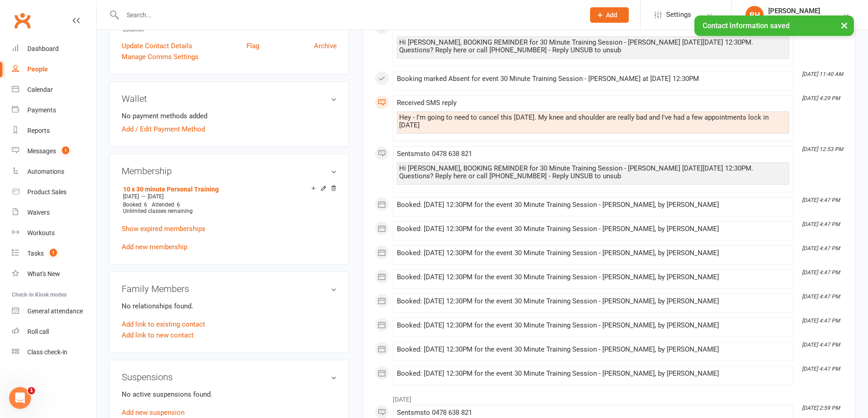 The width and height of the screenshot is (868, 418). I want to click on a: Add new suspension, so click(153, 413).